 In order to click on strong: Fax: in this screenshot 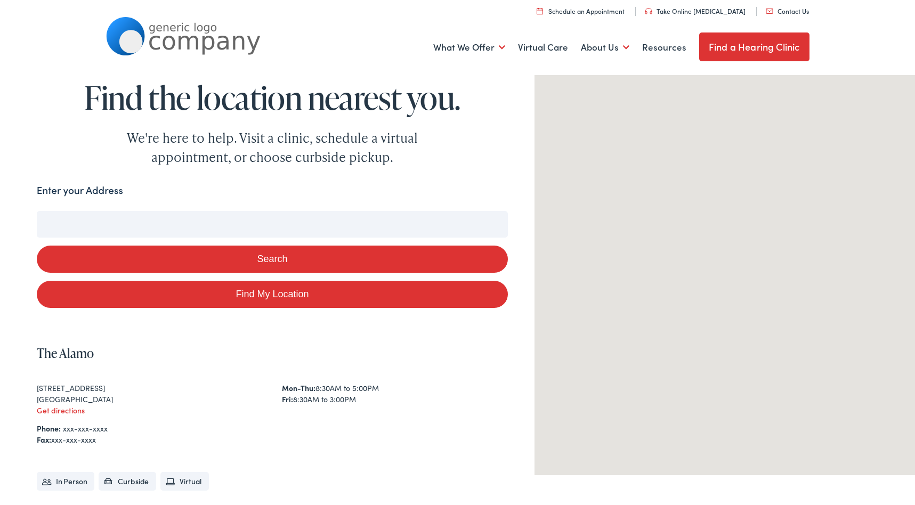, I will do `click(44, 440)`.